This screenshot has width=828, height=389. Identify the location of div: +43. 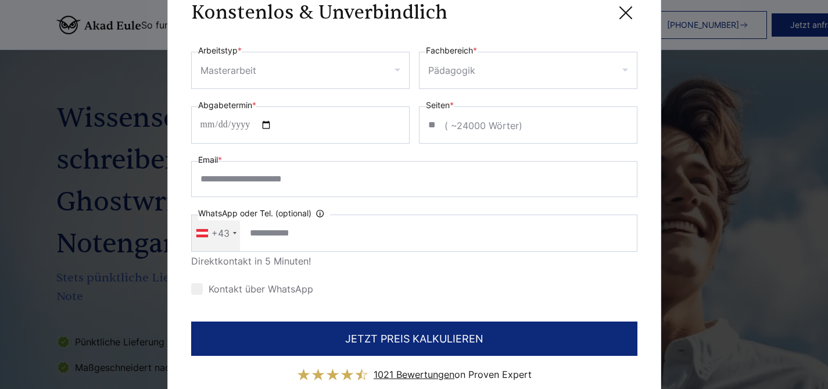
(220, 233).